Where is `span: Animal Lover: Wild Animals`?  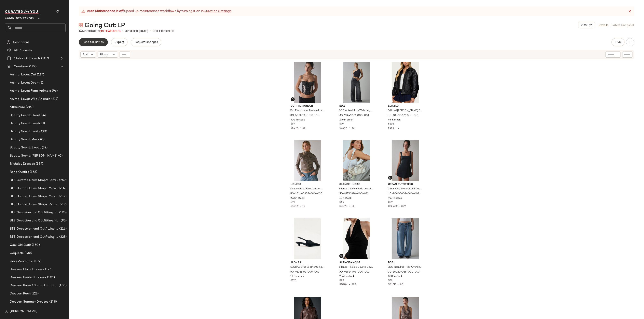 span: Animal Lover: Wild Animals is located at coordinates (30, 99).